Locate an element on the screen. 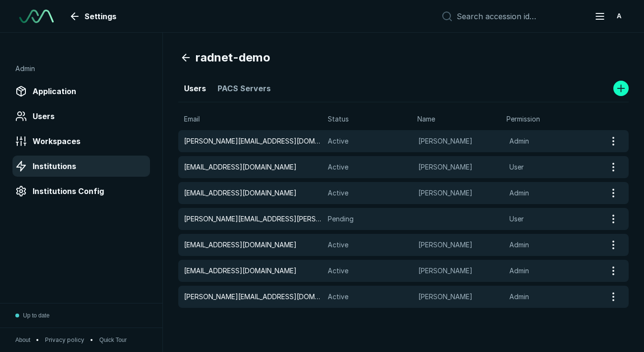 The width and height of the screenshot is (644, 352). span: Status is located at coordinates (338, 119).